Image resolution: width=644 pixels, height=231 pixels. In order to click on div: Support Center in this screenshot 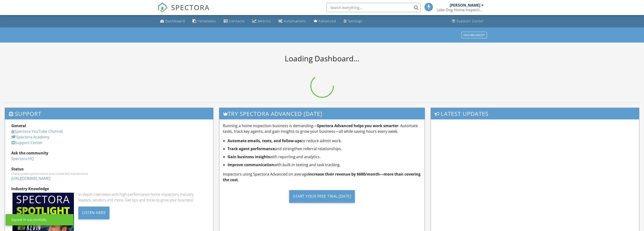, I will do `click(470, 21)`.